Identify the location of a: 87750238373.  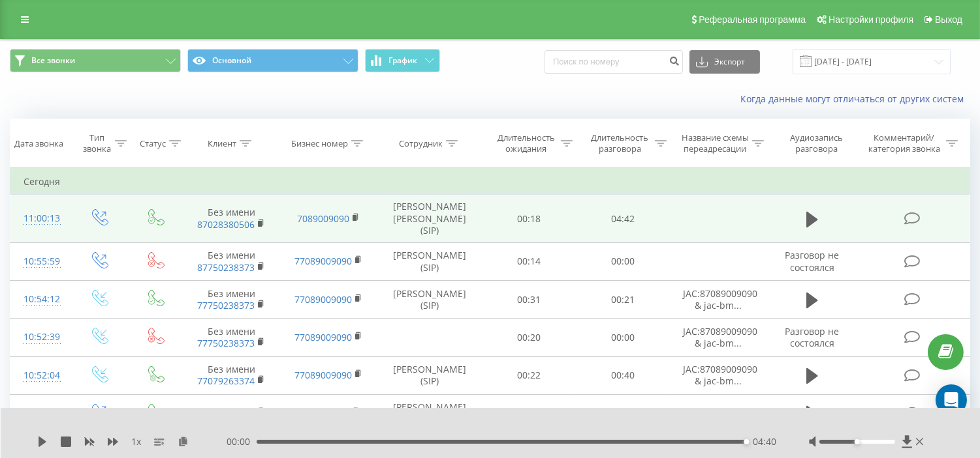
(226, 267).